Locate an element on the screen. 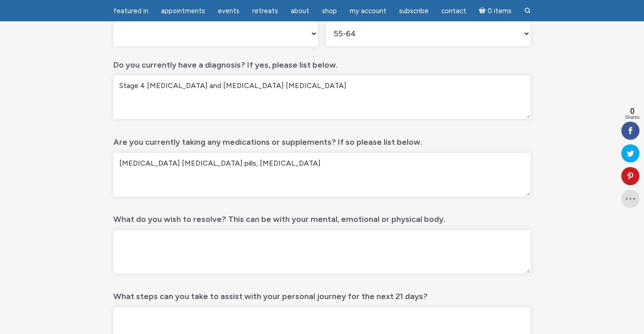 The image size is (644, 334). a: featured in is located at coordinates (131, 11).